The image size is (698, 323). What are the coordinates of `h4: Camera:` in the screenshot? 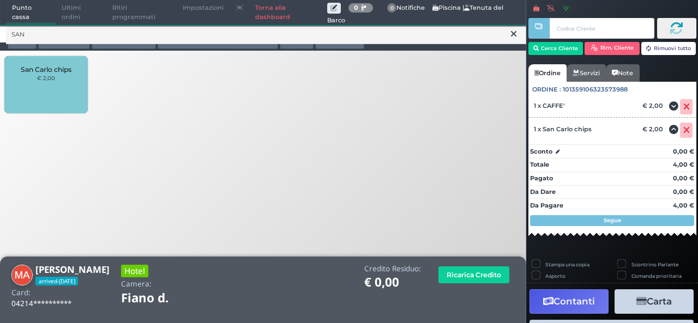 It's located at (136, 284).